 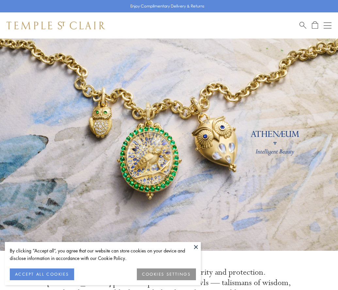 I want to click on img: Temple St. Clair, so click(x=56, y=26).